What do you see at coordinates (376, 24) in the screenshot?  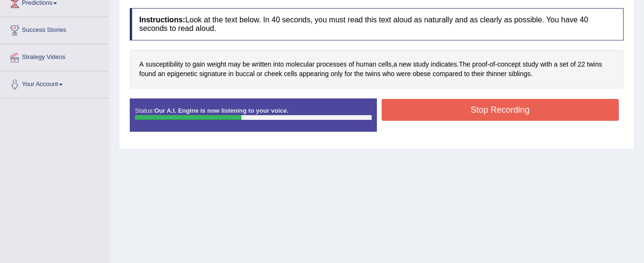 I see `h4: Look at the text below. In 40 seconds, you must read this text aloud as naturally and as clearly ...` at bounding box center [376, 24].